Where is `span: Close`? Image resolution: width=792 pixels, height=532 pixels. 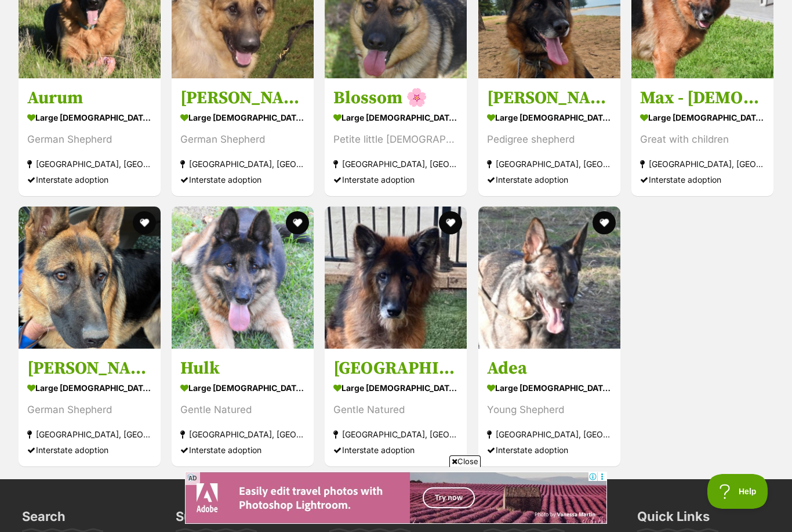 span: Close is located at coordinates (465, 461).